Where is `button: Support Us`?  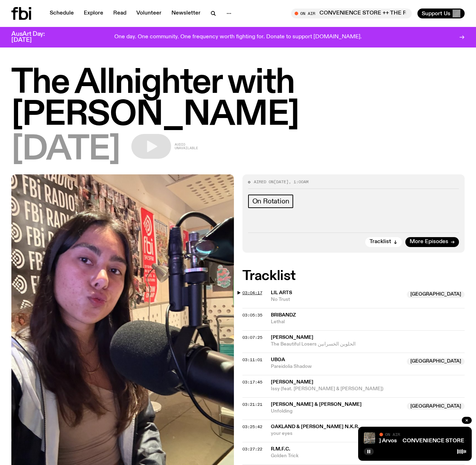
button: Support Us is located at coordinates (441, 13).